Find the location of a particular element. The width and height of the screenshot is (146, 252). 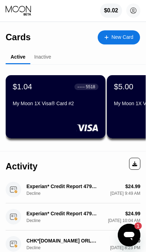

div: Activity is located at coordinates (22, 166).